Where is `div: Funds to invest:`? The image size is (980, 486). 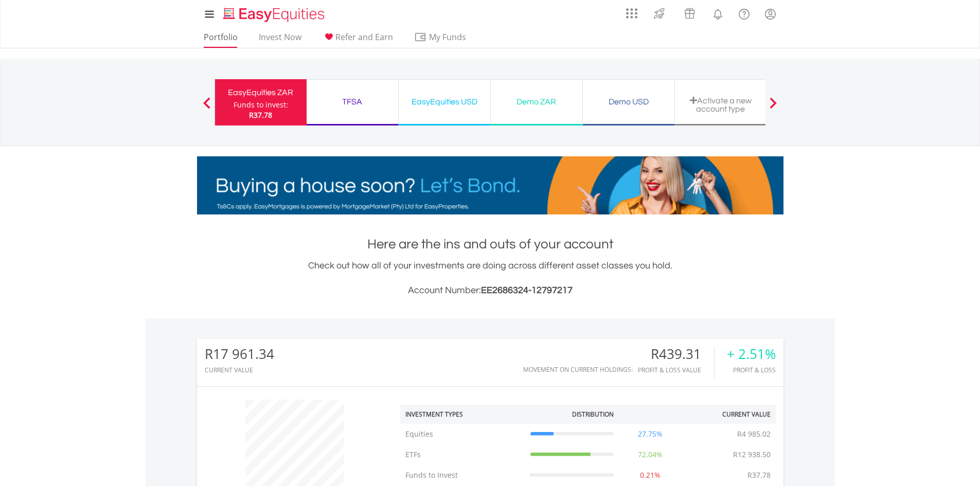 div: Funds to invest: is located at coordinates (261, 105).